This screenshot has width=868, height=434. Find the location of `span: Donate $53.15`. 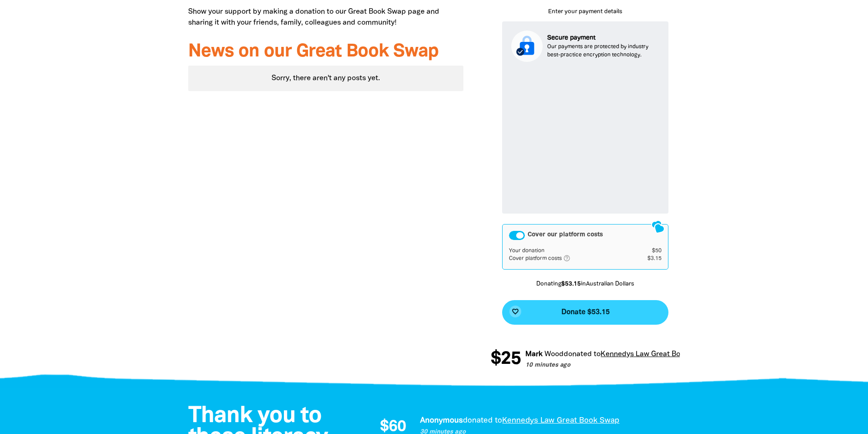

span: Donate $53.15 is located at coordinates (585, 313).